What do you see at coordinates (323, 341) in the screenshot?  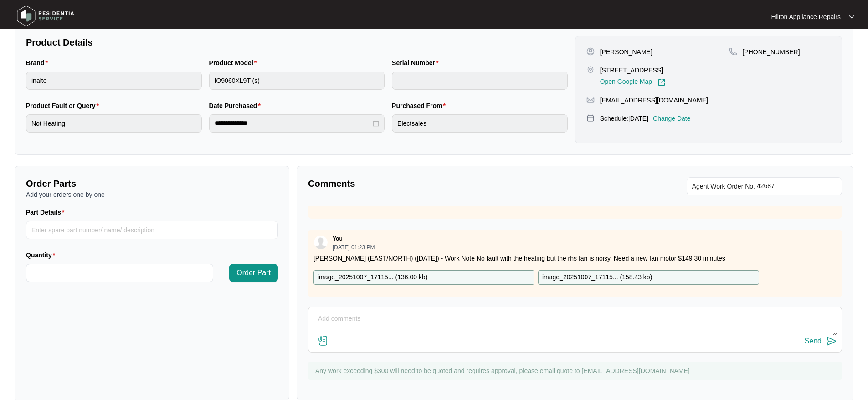 I see `img: file-attachment-doc.svg` at bounding box center [323, 341].